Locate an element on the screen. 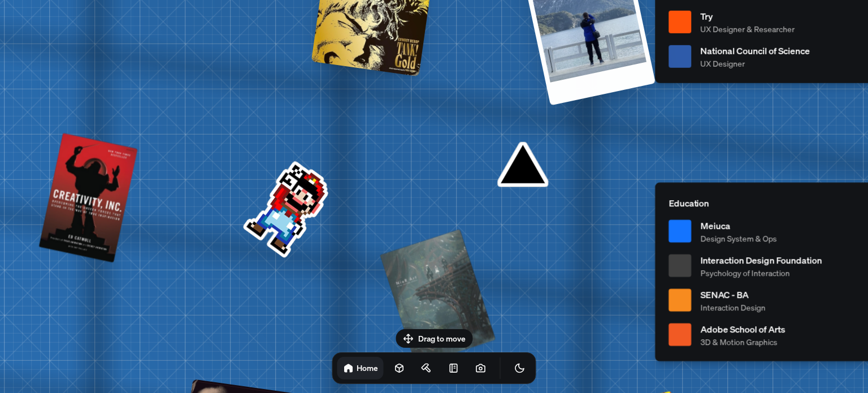  span: UX Designer & Researcher is located at coordinates (747, 28).